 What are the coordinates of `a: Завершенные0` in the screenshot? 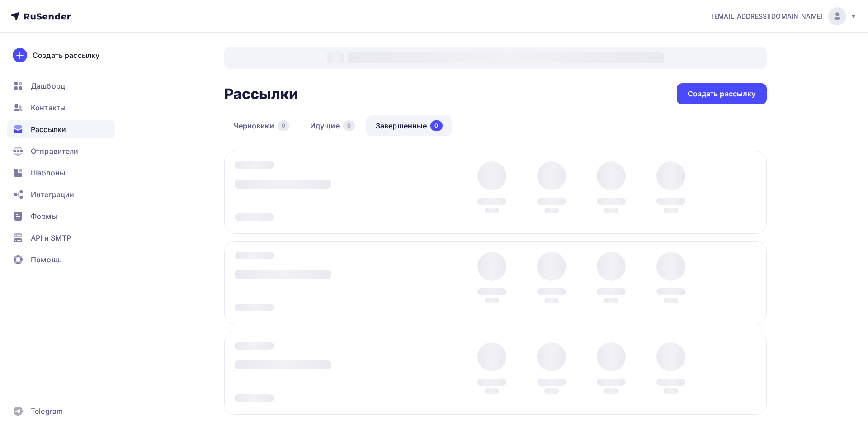 It's located at (409, 126).